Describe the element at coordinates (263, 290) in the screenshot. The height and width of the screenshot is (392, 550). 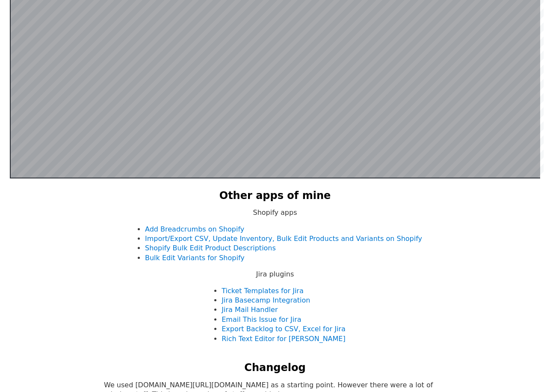
I see `a: Ticket Templates for Jira` at that location.